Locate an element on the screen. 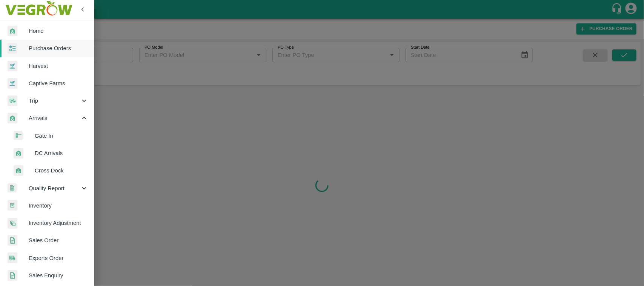 Image resolution: width=644 pixels, height=286 pixels. span: Home is located at coordinates (59, 31).